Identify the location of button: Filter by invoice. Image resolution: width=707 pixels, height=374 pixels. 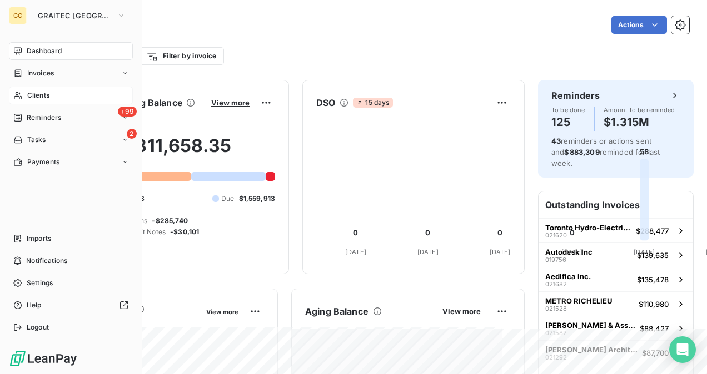
(181, 56).